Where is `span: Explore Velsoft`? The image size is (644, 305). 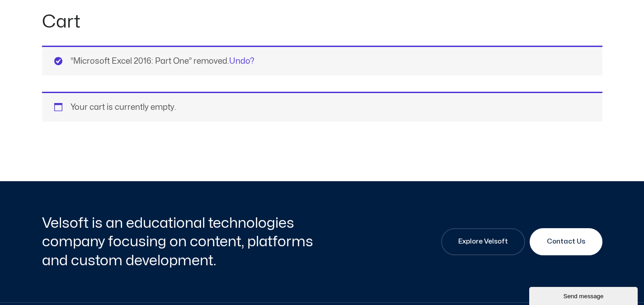
span: Explore Velsoft is located at coordinates (483, 242).